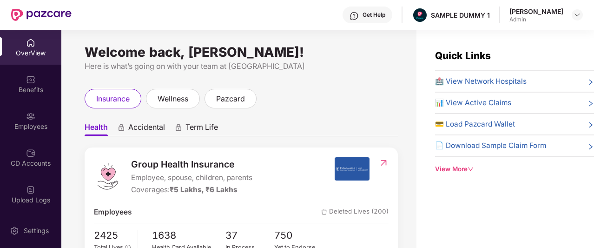 This screenshot has width=594, height=248. I want to click on img: RedirectIcon, so click(383, 163).